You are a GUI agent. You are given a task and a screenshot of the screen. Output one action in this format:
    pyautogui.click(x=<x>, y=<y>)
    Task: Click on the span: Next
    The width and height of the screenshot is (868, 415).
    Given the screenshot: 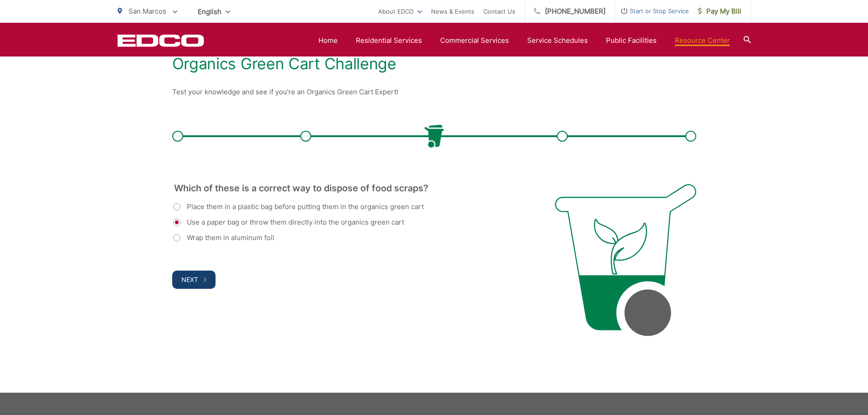 What is the action you would take?
    pyautogui.click(x=189, y=279)
    